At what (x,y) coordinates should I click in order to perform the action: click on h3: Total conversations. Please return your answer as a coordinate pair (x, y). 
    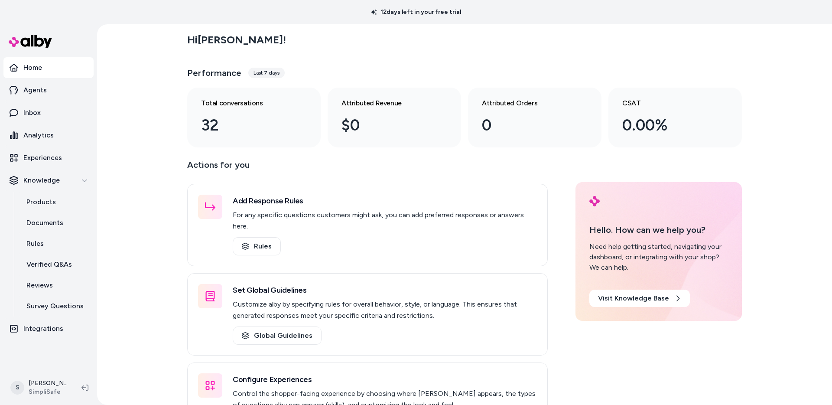
    Looking at the image, I should click on (247, 103).